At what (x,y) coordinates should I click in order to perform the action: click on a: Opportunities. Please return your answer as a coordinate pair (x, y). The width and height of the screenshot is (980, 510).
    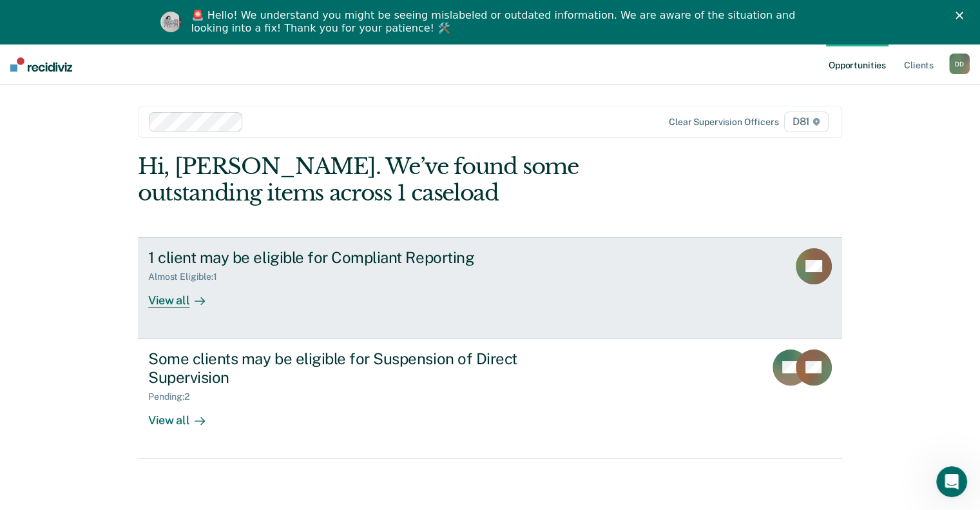
    Looking at the image, I should click on (857, 65).